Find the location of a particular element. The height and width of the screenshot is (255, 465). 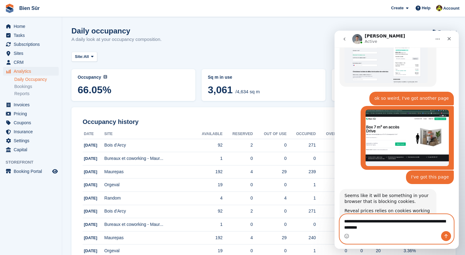

a: Reports is located at coordinates (36, 94).